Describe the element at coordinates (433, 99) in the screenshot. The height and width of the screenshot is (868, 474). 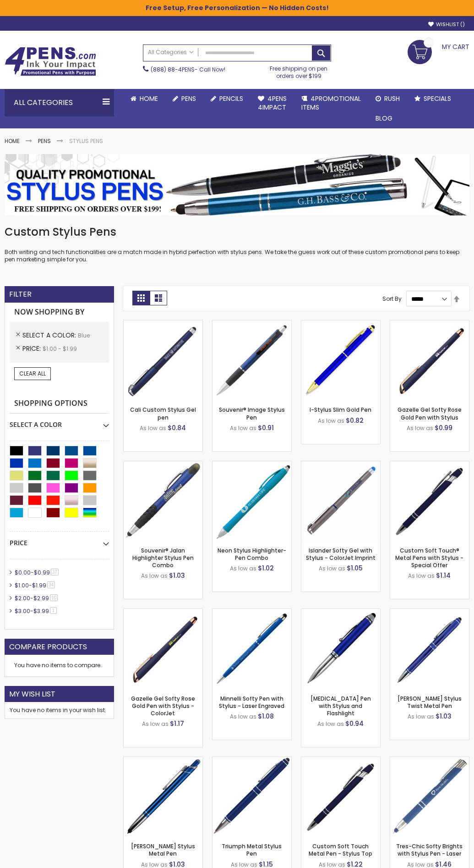
I see `a: Specials` at that location.